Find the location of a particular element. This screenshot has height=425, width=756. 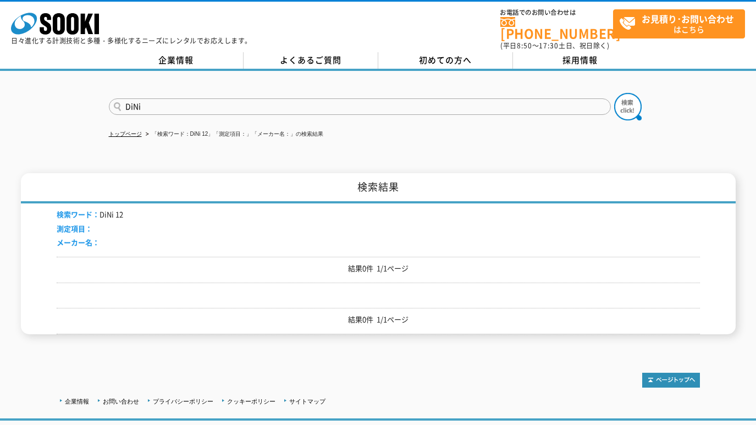

span: はこちら is located at coordinates (682, 24).